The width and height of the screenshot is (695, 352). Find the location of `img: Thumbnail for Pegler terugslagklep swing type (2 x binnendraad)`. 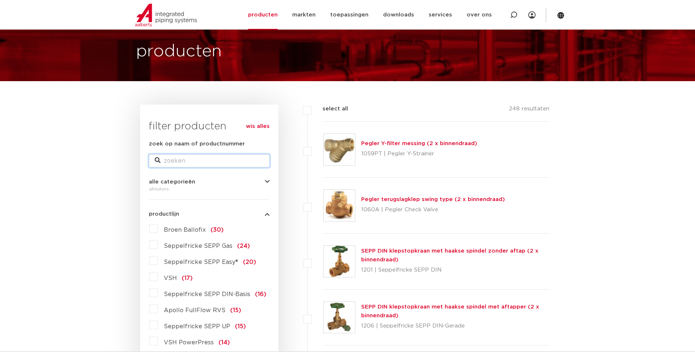

img: Thumbnail for Pegler terugslagklep swing type (2 x binnendraad) is located at coordinates (340, 205).